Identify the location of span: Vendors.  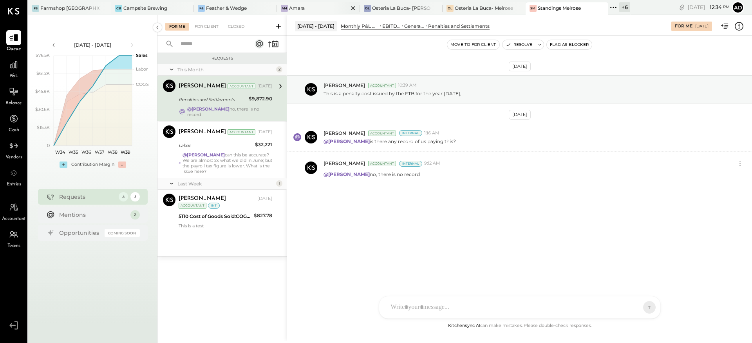
(14, 158).